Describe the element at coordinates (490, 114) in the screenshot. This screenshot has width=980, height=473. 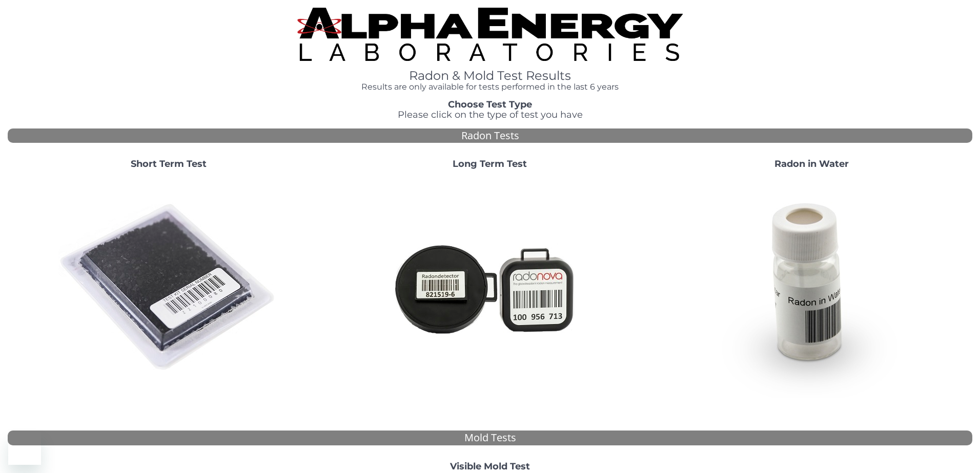
I see `span: Please click on the type of test you have` at that location.